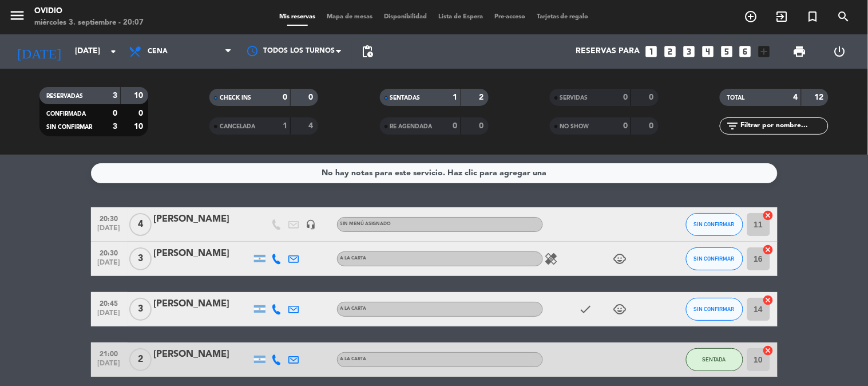 The image size is (868, 386). I want to click on span: Mis reservas, so click(297, 16).